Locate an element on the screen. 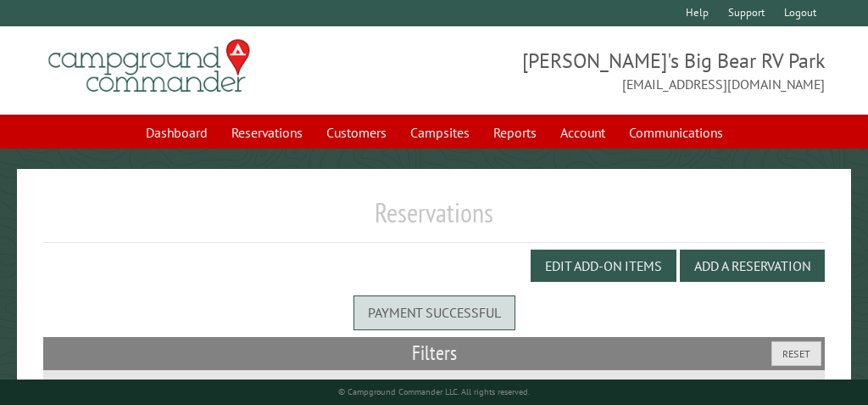 This screenshot has width=868, height=405. button: Edit Add-on Items is located at coordinates (604, 265).